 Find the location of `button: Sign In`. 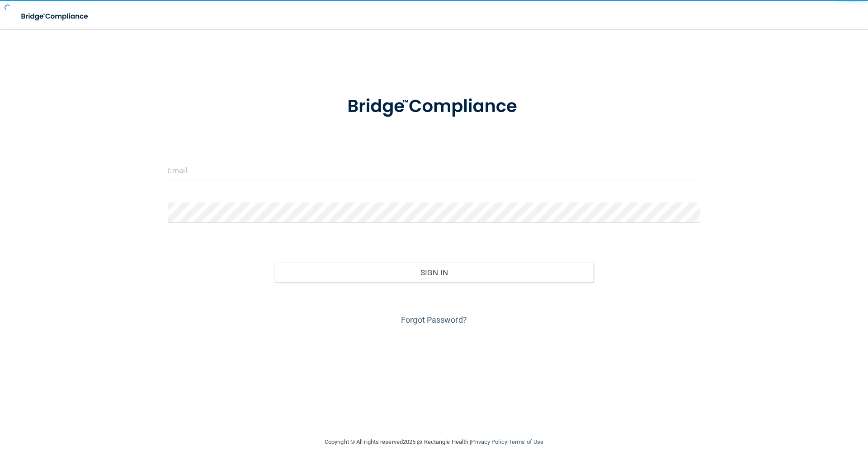

button: Sign In is located at coordinates (434, 273).